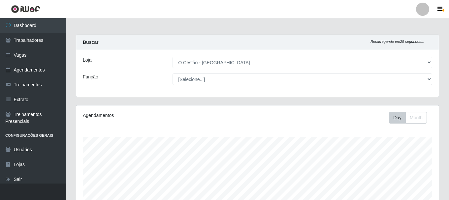 This screenshot has height=200, width=449. Describe the element at coordinates (416, 118) in the screenshot. I see `button: Month` at that location.